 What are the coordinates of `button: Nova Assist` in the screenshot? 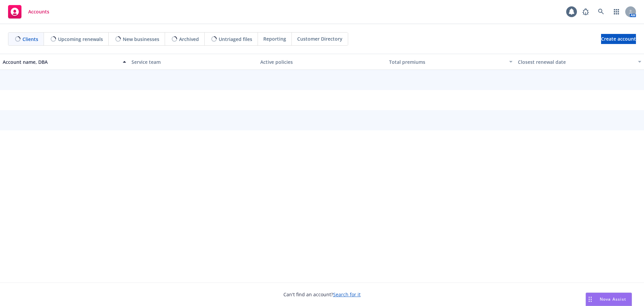 It's located at (608, 299).